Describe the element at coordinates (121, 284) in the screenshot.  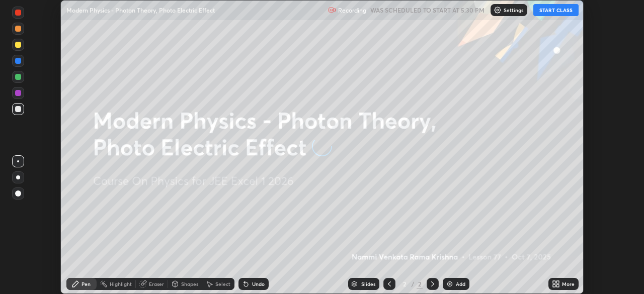
I see `div: Highlight` at that location.